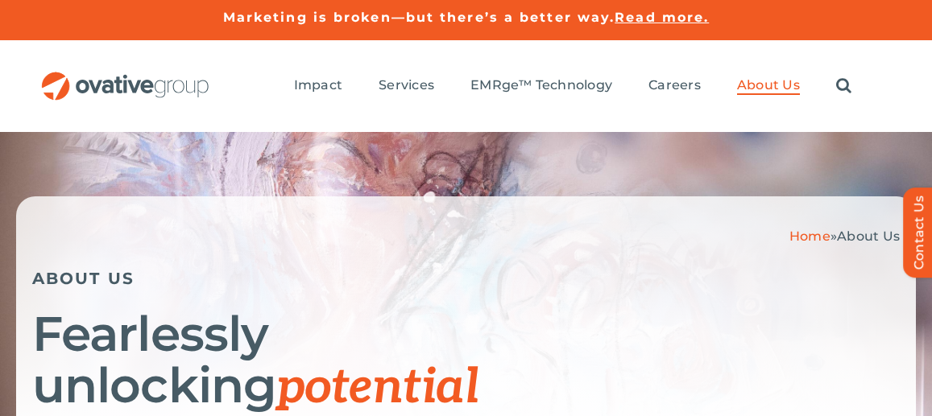 Image resolution: width=932 pixels, height=416 pixels. Describe the element at coordinates (318, 85) in the screenshot. I see `span: Impact` at that location.